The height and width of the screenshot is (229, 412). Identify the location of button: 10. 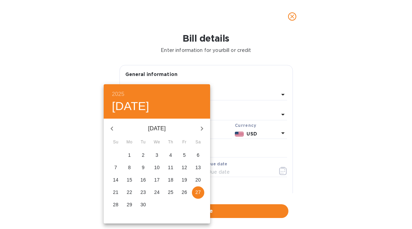
(157, 168).